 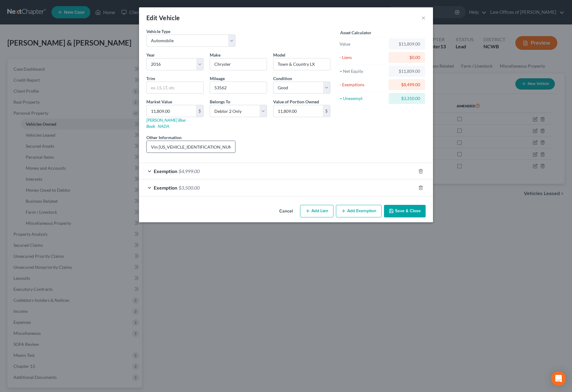 I want to click on div: $8,499.00, so click(x=406, y=85).